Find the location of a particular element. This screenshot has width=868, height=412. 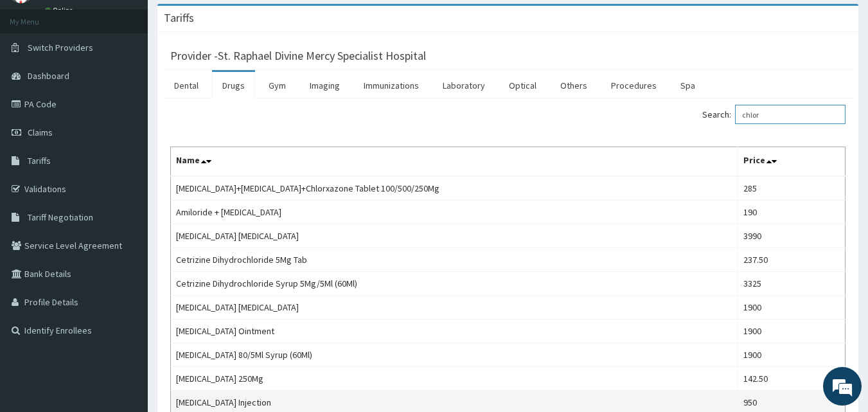

th: Name is located at coordinates (454, 162).